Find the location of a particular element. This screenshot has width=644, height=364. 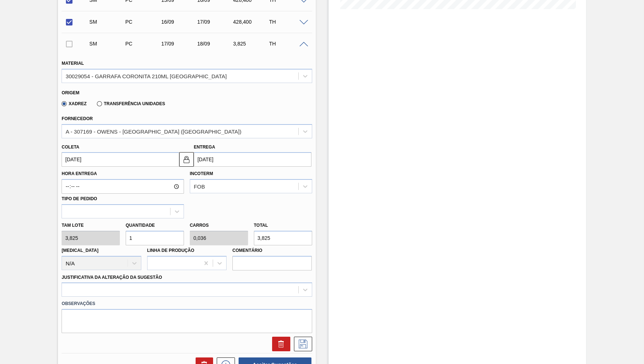

label: Origem is located at coordinates (71, 93).